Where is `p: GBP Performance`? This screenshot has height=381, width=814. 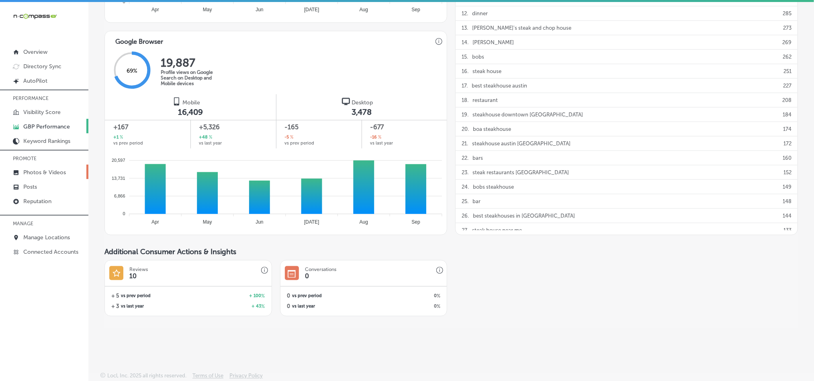 p: GBP Performance is located at coordinates (47, 127).